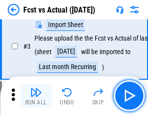 The width and height of the screenshot is (148, 115). I want to click on div: (sheet, so click(43, 52).